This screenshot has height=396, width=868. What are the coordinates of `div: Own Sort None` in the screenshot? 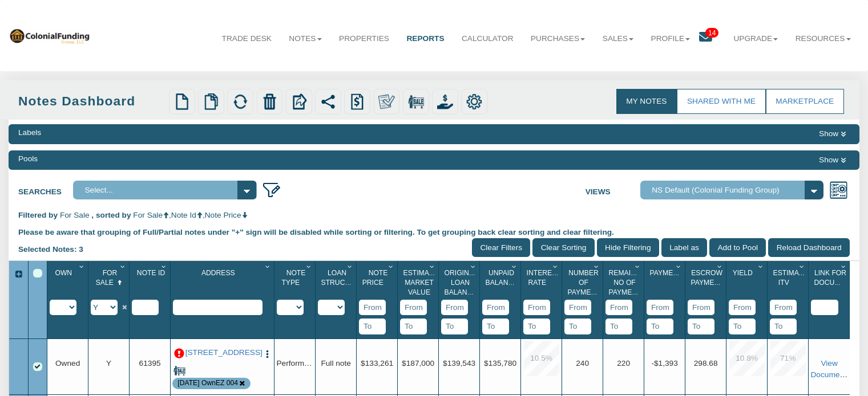 It's located at (68, 282).